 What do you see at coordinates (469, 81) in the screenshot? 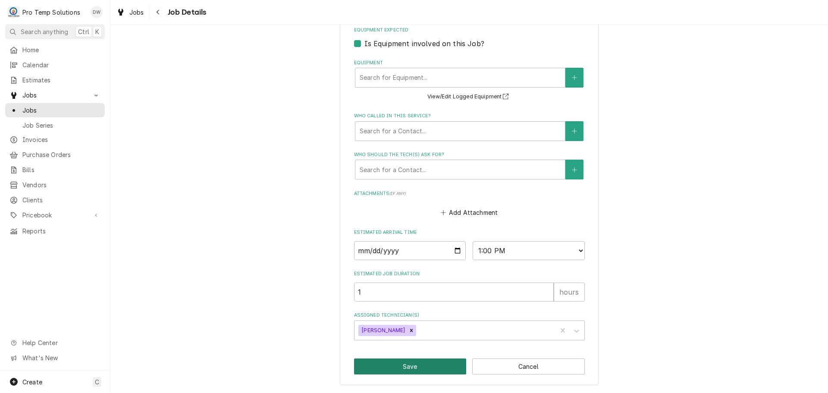
I see `div: Equipment` at bounding box center [469, 81].